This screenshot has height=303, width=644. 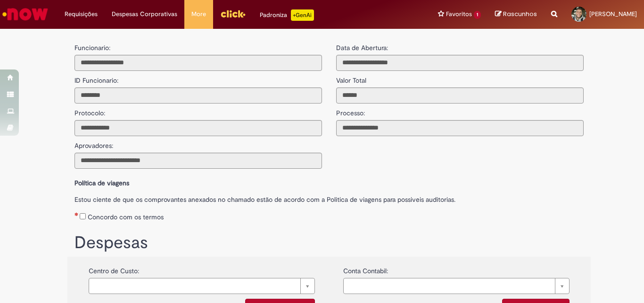 What do you see at coordinates (520, 13) in the screenshot?
I see `span: Rascunhos` at bounding box center [520, 13].